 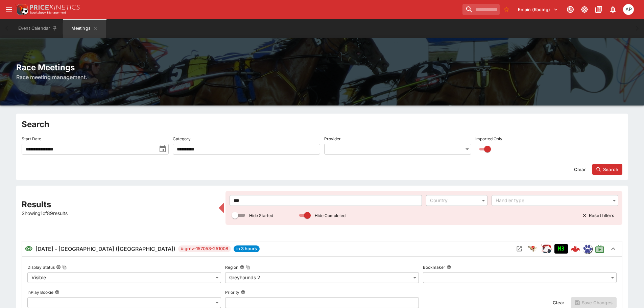 What do you see at coordinates (29, 248) in the screenshot?
I see `svg: Visible` at bounding box center [29, 248].